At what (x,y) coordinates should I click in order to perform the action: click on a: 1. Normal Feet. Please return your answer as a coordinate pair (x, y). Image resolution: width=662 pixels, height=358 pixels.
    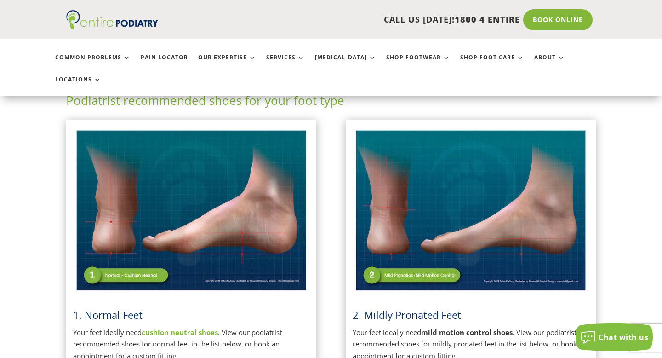
    Looking at the image, I should click on (108, 315).